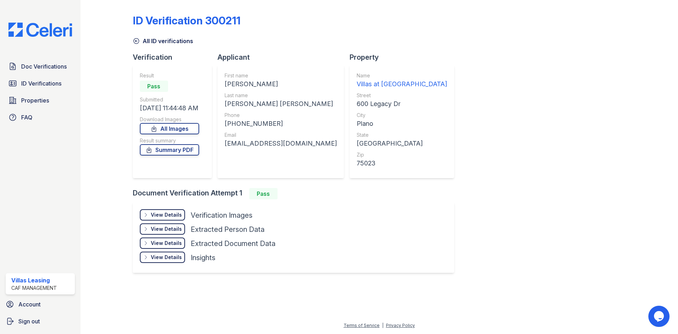 This screenshot has width=678, height=334. What do you see at coordinates (283, 57) in the screenshot?
I see `div: Applicant` at bounding box center [283, 57].